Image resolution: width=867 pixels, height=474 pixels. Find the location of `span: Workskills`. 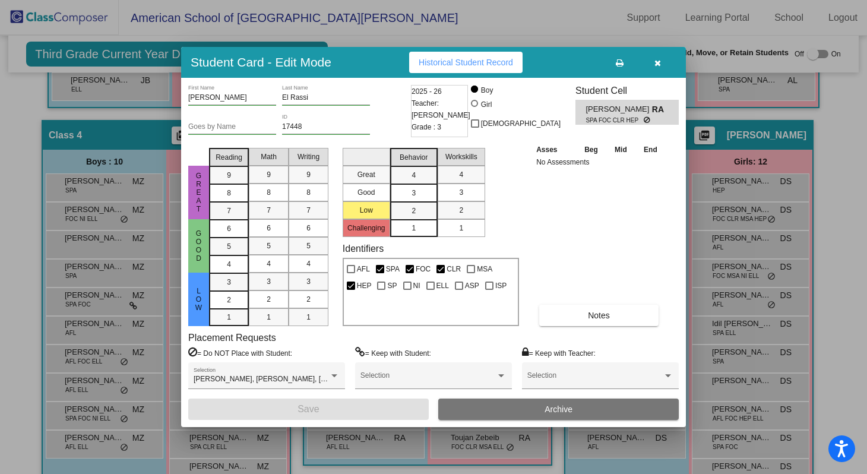

span: Workskills is located at coordinates (461, 157).